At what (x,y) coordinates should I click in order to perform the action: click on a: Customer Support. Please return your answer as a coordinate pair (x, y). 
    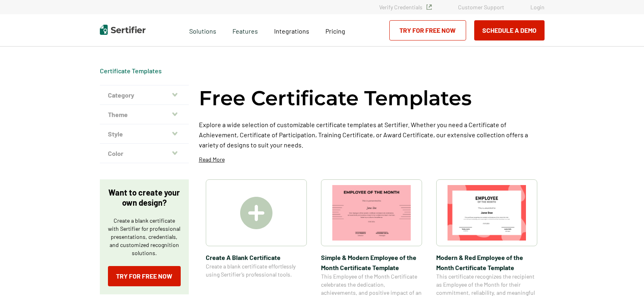
    Looking at the image, I should click on (482, 7).